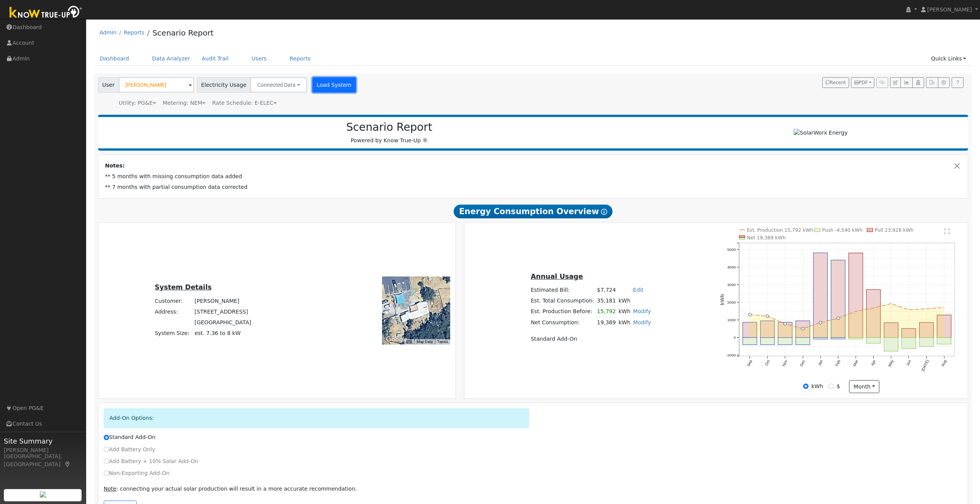 Image resolution: width=980 pixels, height=504 pixels. What do you see at coordinates (279, 85) in the screenshot?
I see `button: Connected Data` at bounding box center [279, 85].